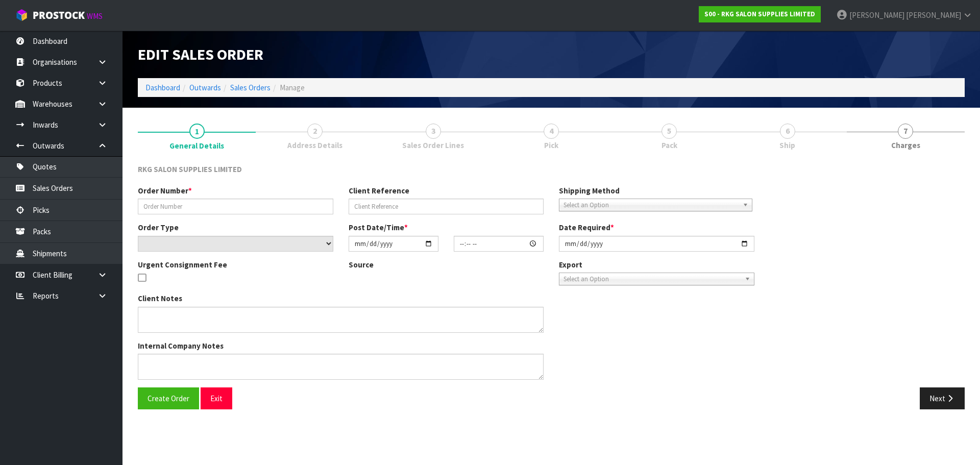 Image resolution: width=980 pixels, height=465 pixels. What do you see at coordinates (551, 131) in the screenshot?
I see `span: 4` at bounding box center [551, 131].